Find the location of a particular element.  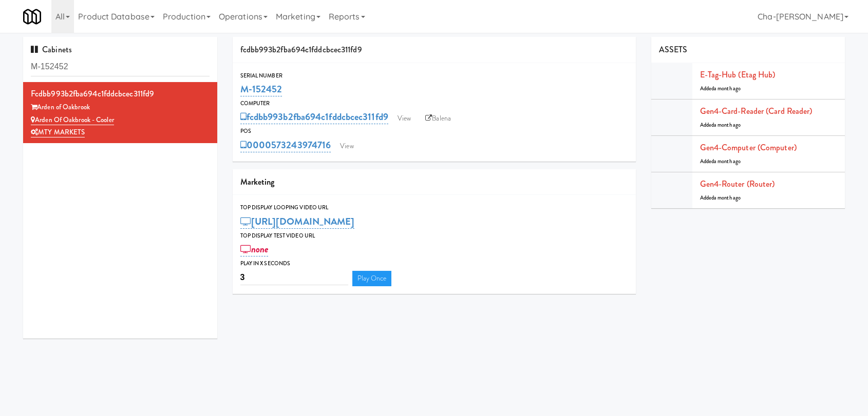

a: Play Once is located at coordinates (372, 279).